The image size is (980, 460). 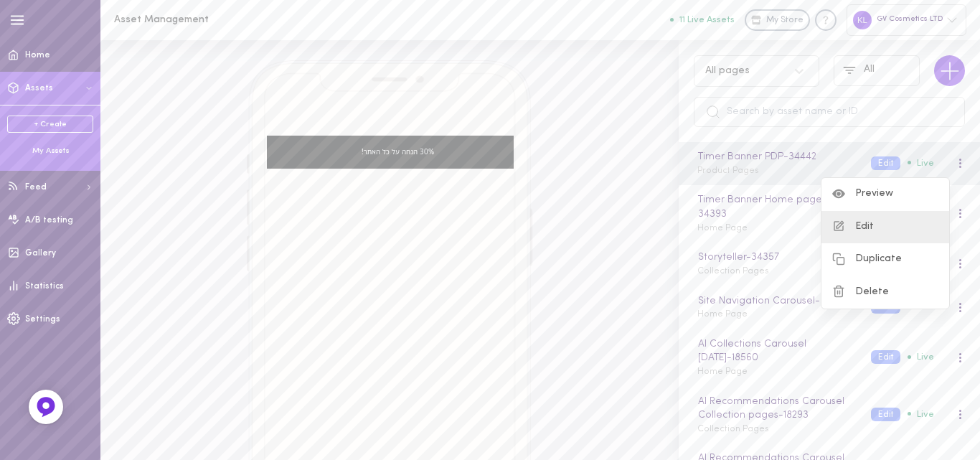 What do you see at coordinates (50, 152) in the screenshot?
I see `div: My Assets` at bounding box center [50, 152].